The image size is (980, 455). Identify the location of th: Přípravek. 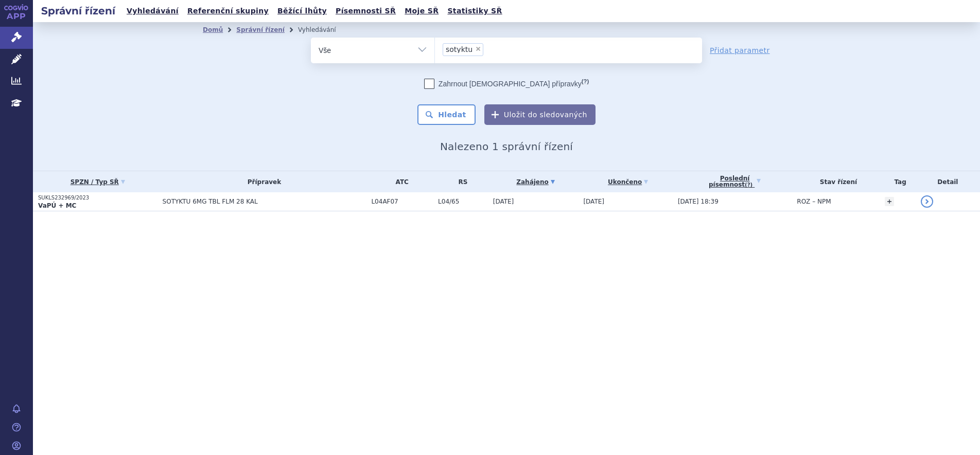
(262, 182).